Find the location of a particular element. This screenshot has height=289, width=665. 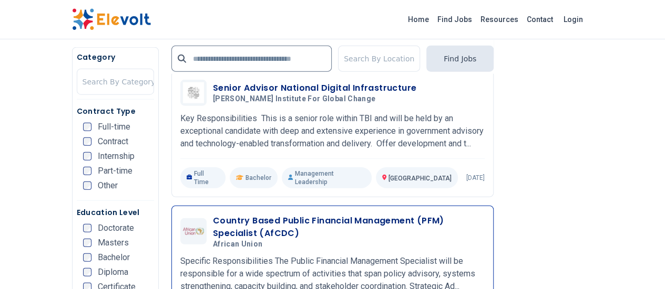

h5: Contract Type is located at coordinates (115, 111).